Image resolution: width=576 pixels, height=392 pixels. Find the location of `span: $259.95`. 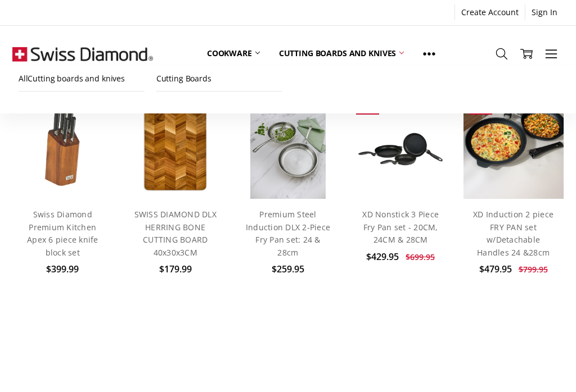

span: $259.95 is located at coordinates (288, 270).